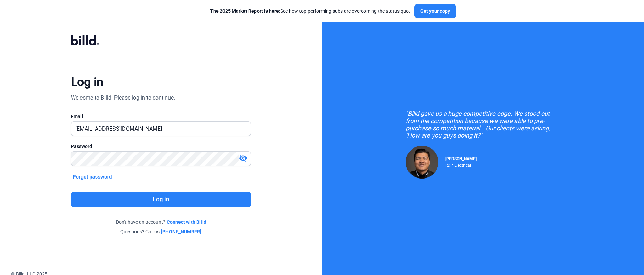 The width and height of the screenshot is (644, 275). Describe the element at coordinates (123, 98) in the screenshot. I see `div: Welcome to Billd! Please log in to continue.` at that location.